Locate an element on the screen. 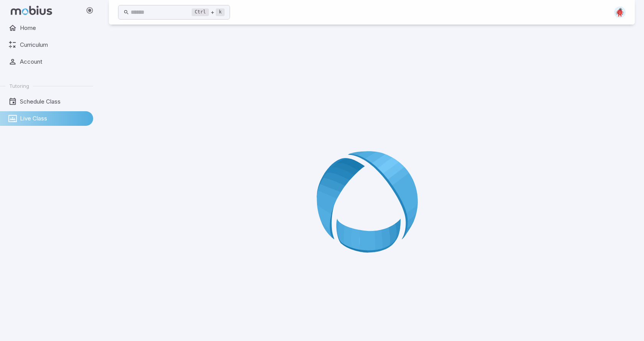 This screenshot has width=644, height=341. img: circle.svg is located at coordinates (620, 12).